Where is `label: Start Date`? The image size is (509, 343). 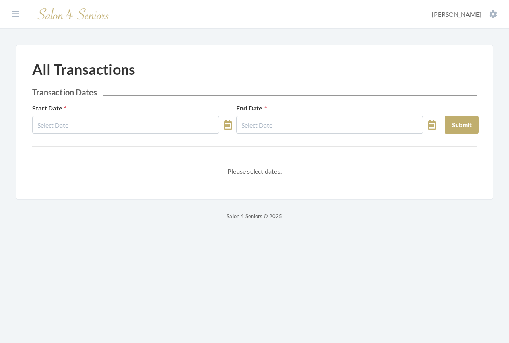 label: Start Date is located at coordinates (49, 108).